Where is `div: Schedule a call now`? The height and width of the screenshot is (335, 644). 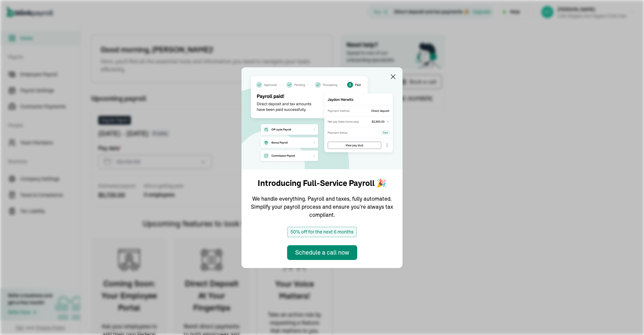
div: Schedule a call now is located at coordinates (322, 253).